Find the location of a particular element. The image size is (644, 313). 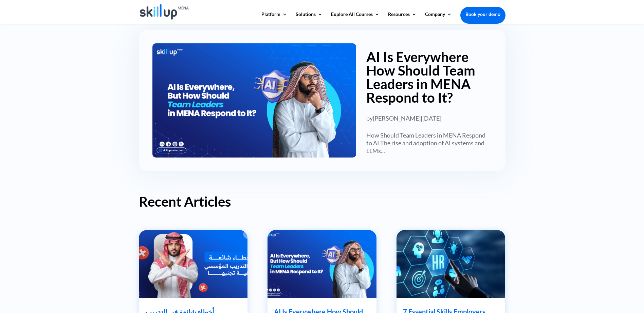

a: Book your demo is located at coordinates (483, 14).